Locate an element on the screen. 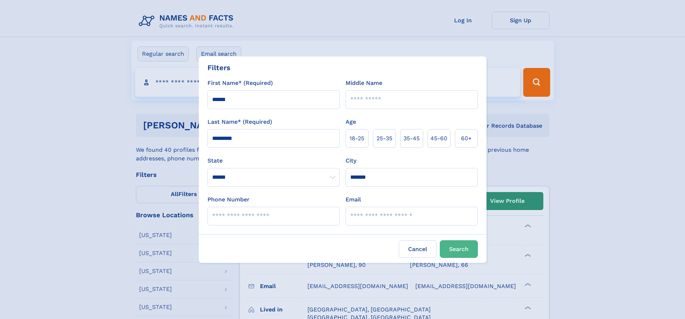 The width and height of the screenshot is (685, 319). div: Filters is located at coordinates (219, 68).